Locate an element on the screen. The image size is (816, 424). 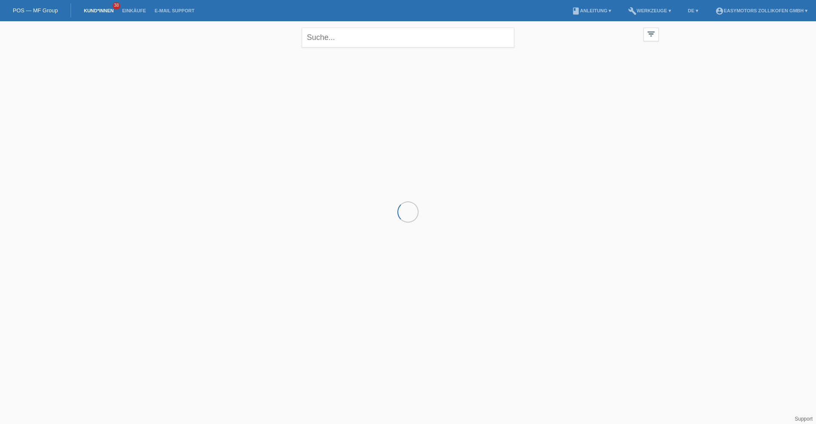
a: bookAnleitung ▾ is located at coordinates (591, 11).